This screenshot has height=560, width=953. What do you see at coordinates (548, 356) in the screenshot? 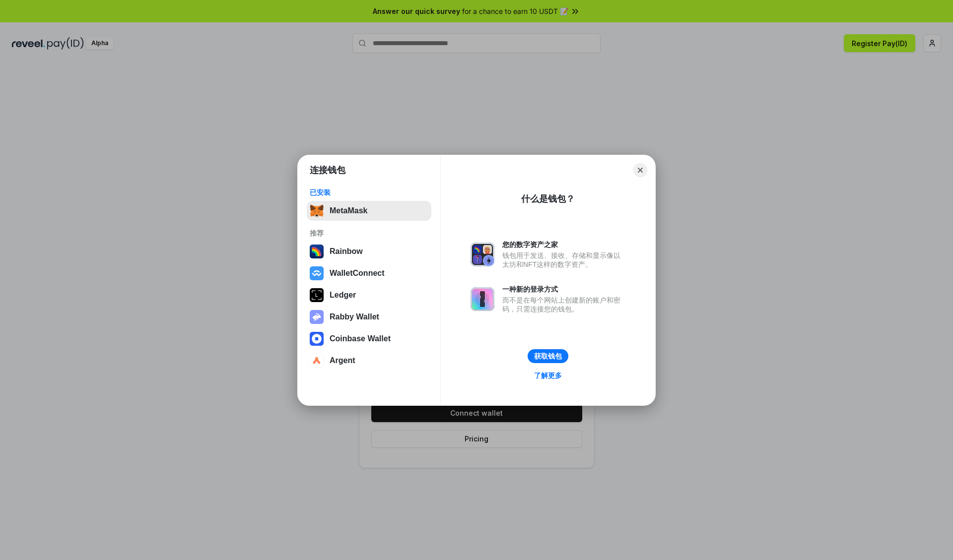
I see `button: 获取钱包` at bounding box center [548, 356].